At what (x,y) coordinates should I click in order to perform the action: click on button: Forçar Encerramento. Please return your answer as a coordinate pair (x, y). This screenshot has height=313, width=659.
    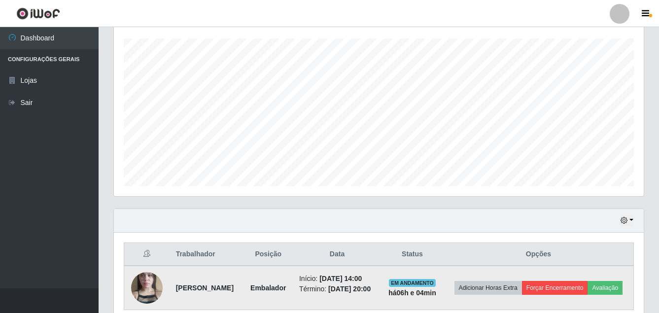
    Looking at the image, I should click on (555, 288).